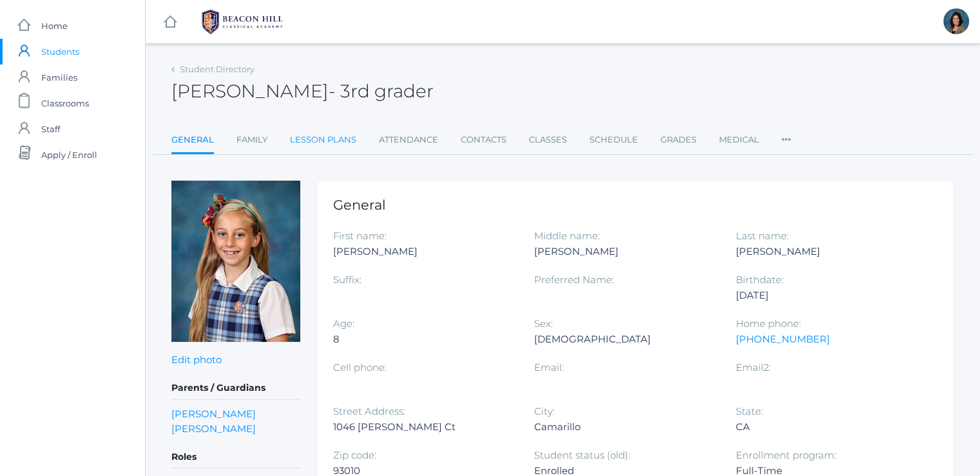  I want to click on h1: General, so click(636, 204).